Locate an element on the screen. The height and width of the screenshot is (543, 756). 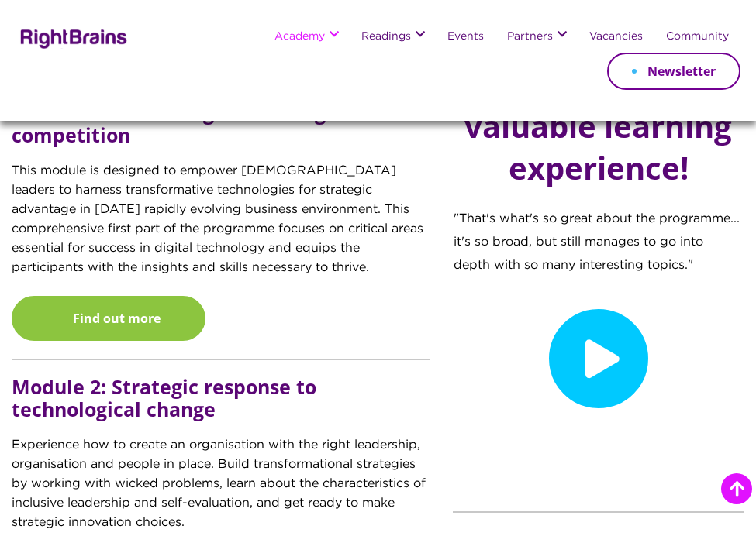
h5: Module 2: Strategic response to technological change is located at coordinates (220, 406).